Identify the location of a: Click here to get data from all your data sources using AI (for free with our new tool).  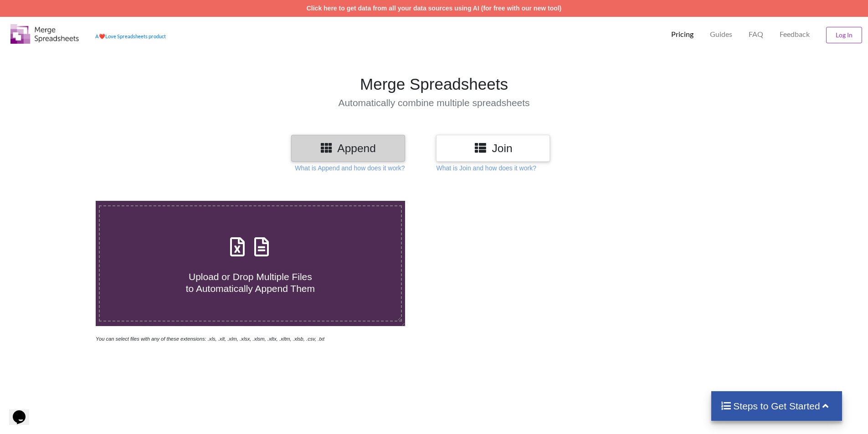
(434, 8).